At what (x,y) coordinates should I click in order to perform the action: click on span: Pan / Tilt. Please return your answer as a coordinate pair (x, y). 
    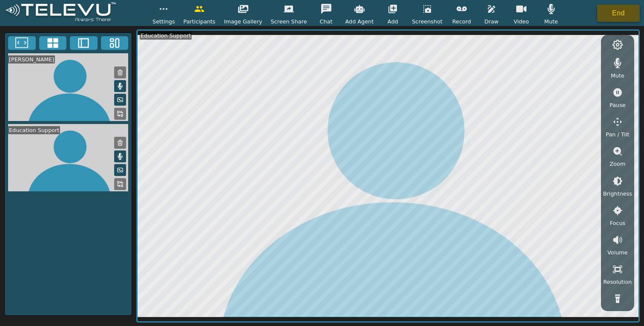
    Looking at the image, I should click on (618, 135).